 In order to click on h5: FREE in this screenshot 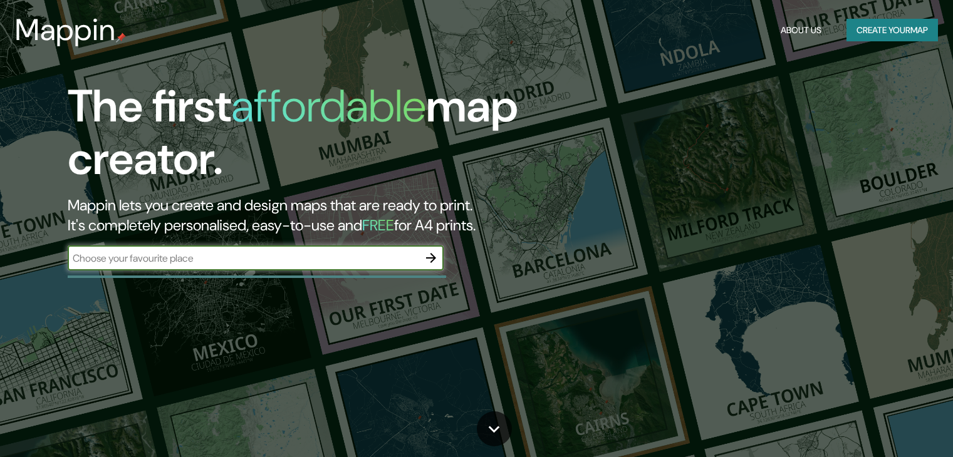, I will do `click(378, 225)`.